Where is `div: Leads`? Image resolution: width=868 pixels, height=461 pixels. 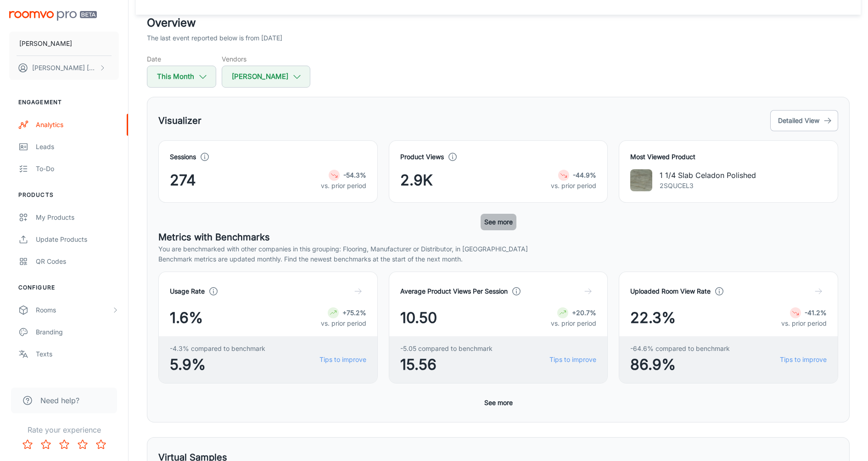
div: Leads is located at coordinates (77, 147).